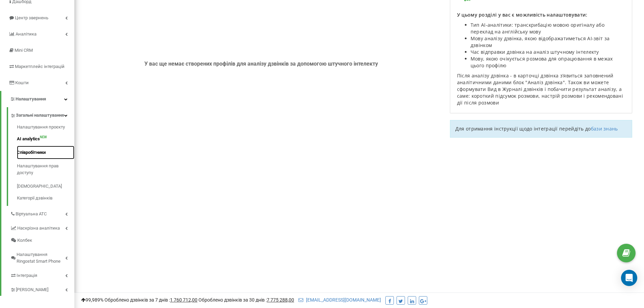 The width and height of the screenshot is (644, 308). I want to click on u: 7 775 288,00, so click(280, 300).